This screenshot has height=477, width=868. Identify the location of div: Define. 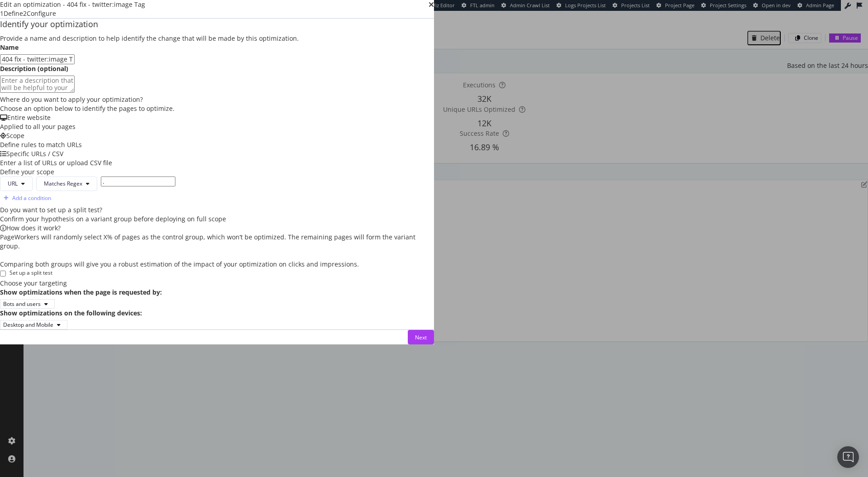
(13, 14).